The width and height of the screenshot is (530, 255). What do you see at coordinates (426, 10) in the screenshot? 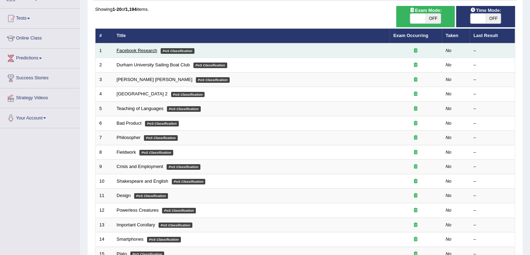
I see `span: Exam Mode:` at bounding box center [426, 10].